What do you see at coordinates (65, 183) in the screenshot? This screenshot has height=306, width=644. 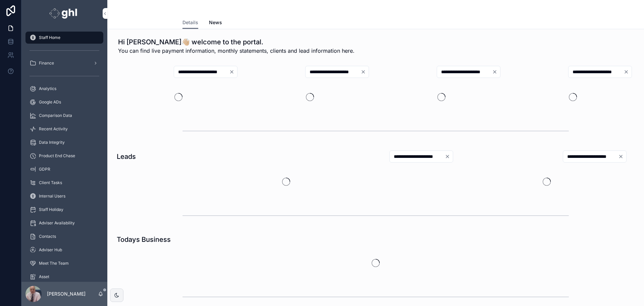 I see `a: Client Tasks` at bounding box center [65, 183].